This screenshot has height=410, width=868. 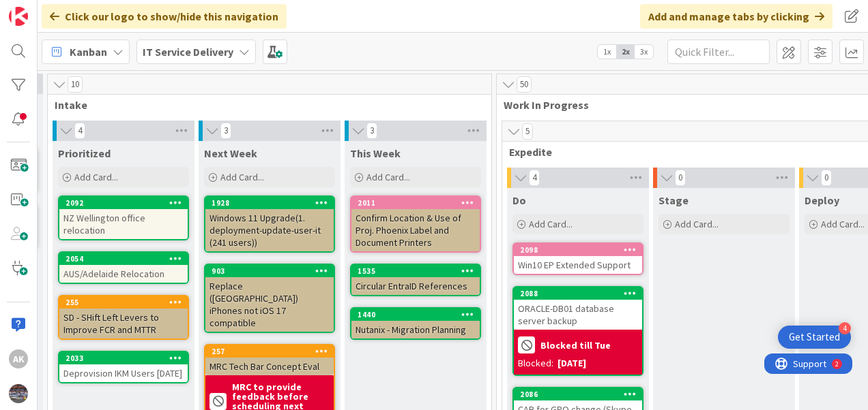 I want to click on div: 2, so click(x=72, y=11).